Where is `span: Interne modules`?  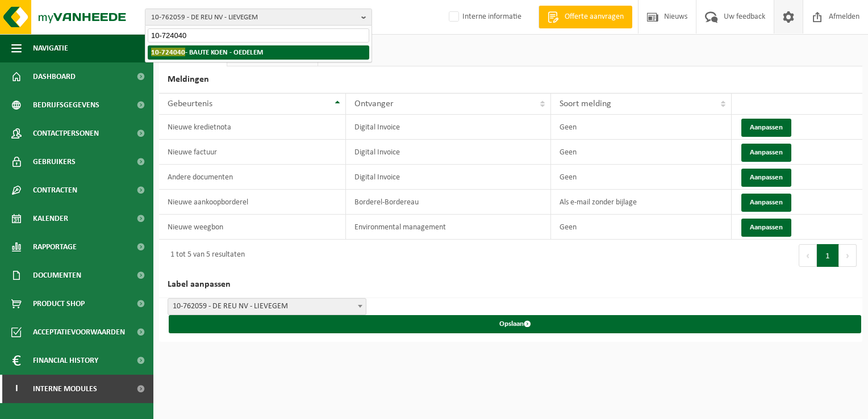
span: Interne modules is located at coordinates (65, 389).